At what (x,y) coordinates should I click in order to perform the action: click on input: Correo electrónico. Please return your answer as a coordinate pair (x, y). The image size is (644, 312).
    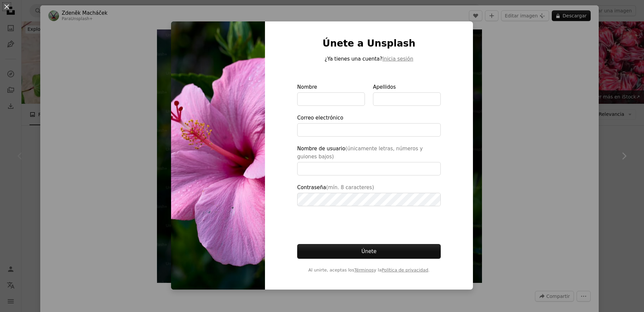
    Looking at the image, I should click on (369, 130).